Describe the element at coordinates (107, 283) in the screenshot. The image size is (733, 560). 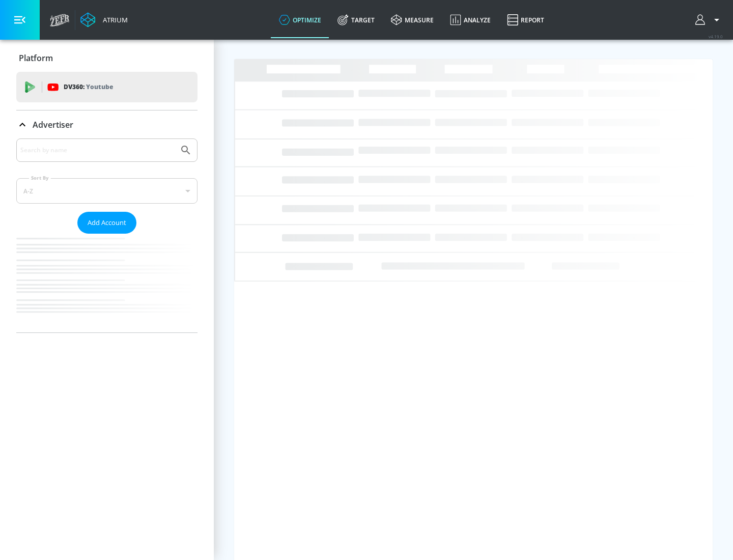
I see `nav: list of Advertiser` at that location.